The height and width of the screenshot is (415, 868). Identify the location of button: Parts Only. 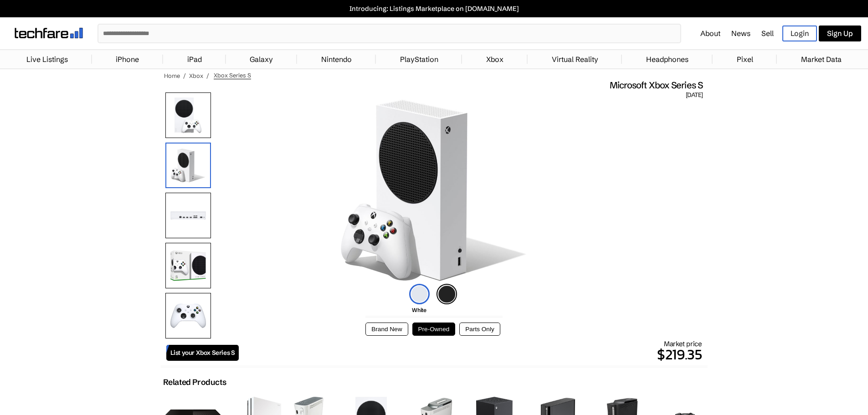
(479, 329).